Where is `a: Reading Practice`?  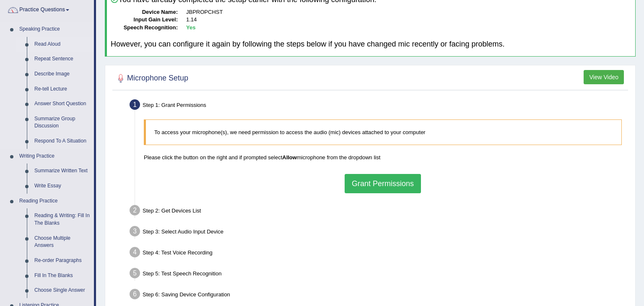
a: Reading Practice is located at coordinates (54, 201).